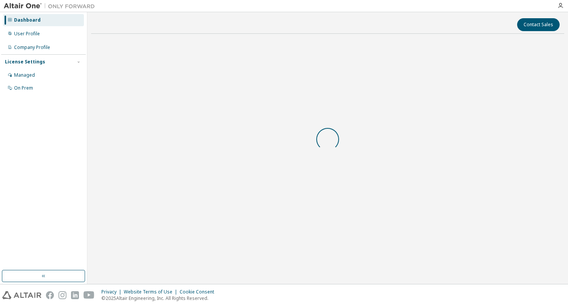  I want to click on div: Privacy, so click(112, 292).